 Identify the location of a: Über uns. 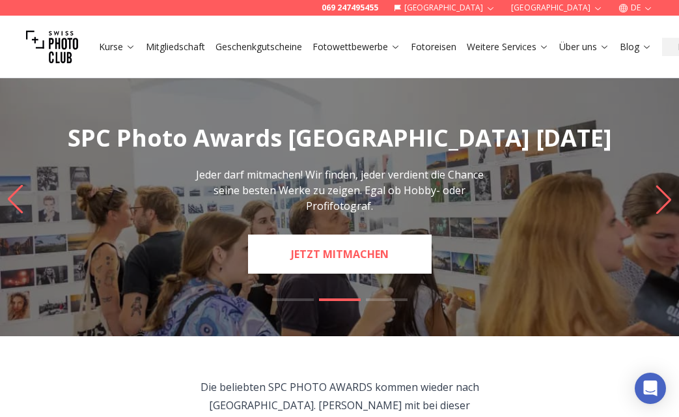
(584, 47).